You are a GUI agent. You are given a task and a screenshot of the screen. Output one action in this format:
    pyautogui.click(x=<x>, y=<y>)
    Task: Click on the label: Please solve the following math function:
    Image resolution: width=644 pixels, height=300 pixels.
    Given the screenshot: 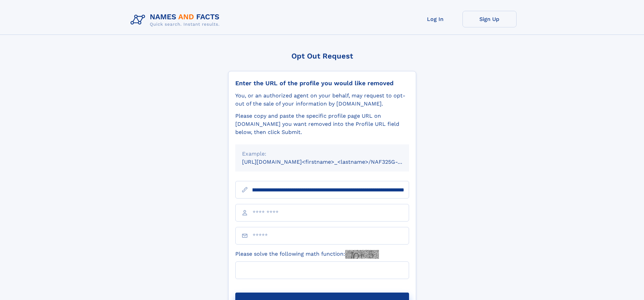 What is the action you would take?
    pyautogui.click(x=307, y=254)
    